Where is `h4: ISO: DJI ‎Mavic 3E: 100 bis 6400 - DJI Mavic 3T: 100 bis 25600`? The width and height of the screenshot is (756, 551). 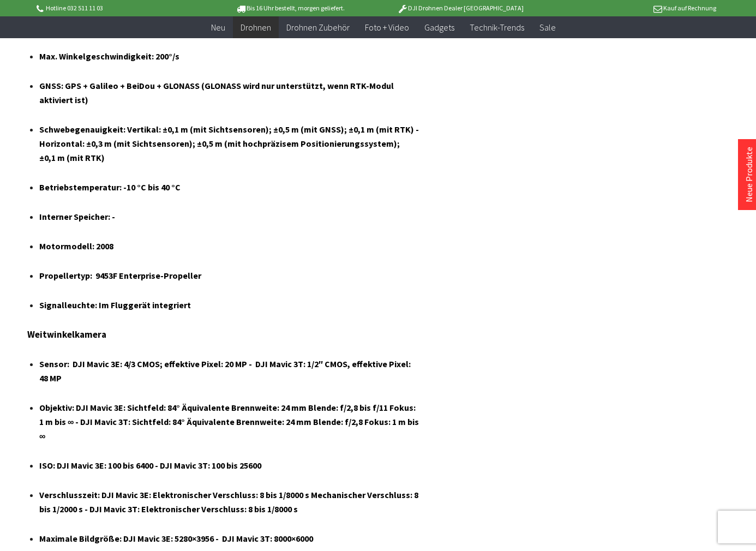
h4: ISO: DJI ‎Mavic 3E: 100 bis 6400 - DJI Mavic 3T: 100 bis 25600 is located at coordinates (232, 465).